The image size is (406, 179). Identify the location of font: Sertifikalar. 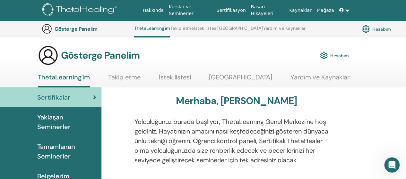
(54, 98).